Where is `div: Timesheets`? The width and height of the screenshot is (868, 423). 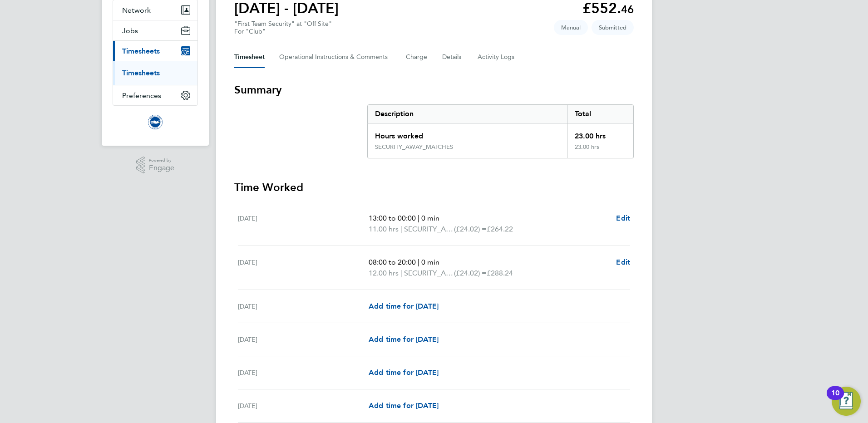 div: Timesheets is located at coordinates (155, 73).